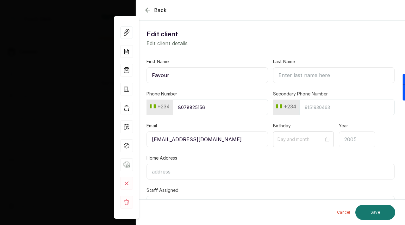 This screenshot has width=405, height=225. What do you see at coordinates (357, 139) in the screenshot?
I see `input: 2005` at bounding box center [357, 139].